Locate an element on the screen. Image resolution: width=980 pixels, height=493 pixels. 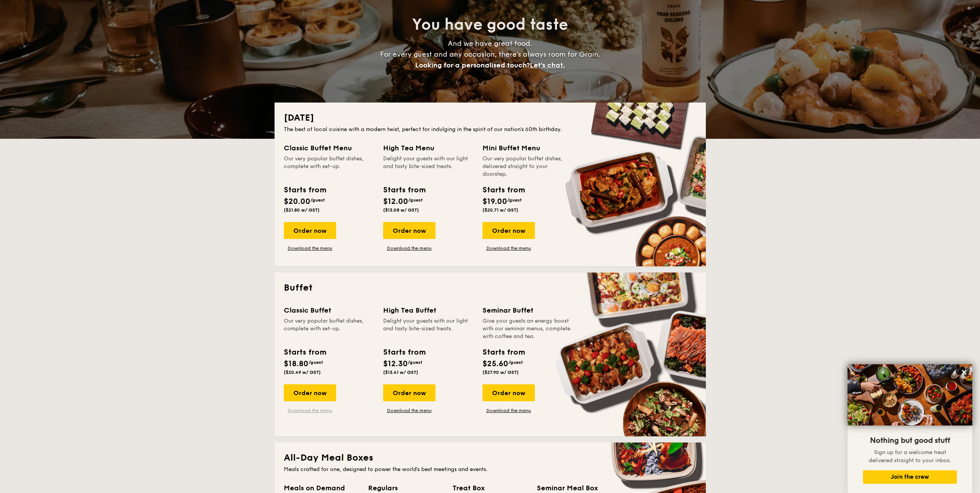
span: $12.00 is located at coordinates (396, 202).